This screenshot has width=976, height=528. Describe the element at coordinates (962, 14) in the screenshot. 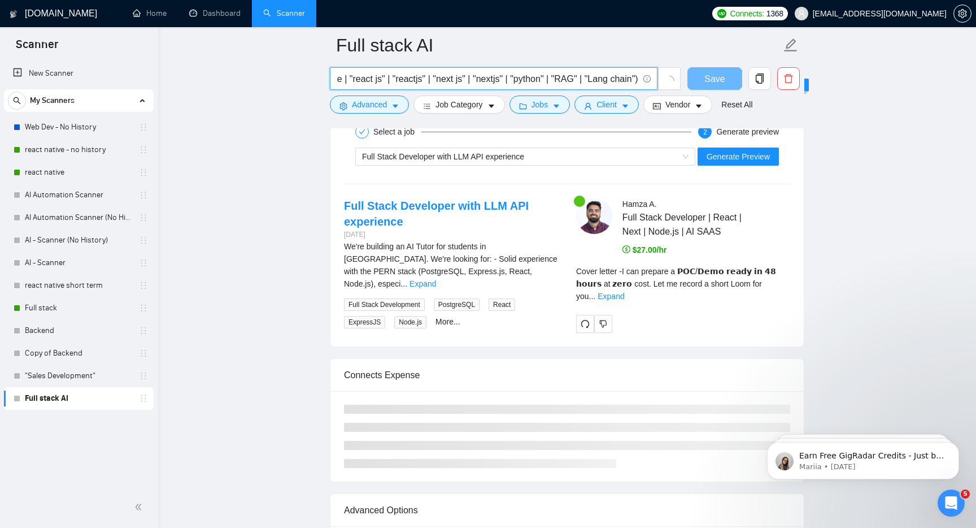

I see `a: setting` at that location.